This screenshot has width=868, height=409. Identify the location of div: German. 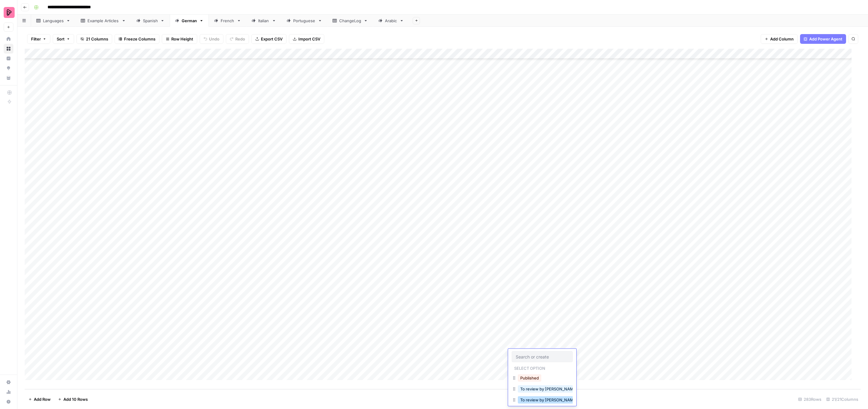
(189, 21).